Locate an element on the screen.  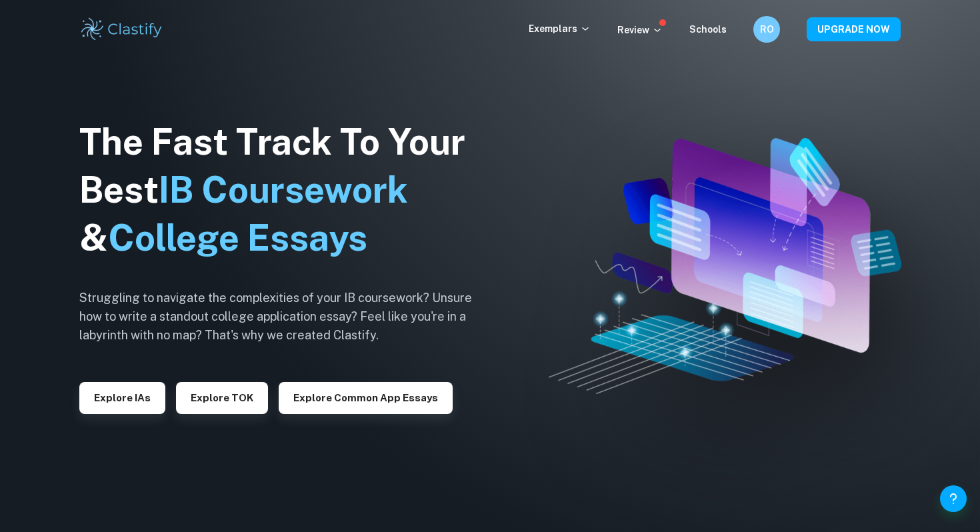
span: College Essays is located at coordinates (237, 237).